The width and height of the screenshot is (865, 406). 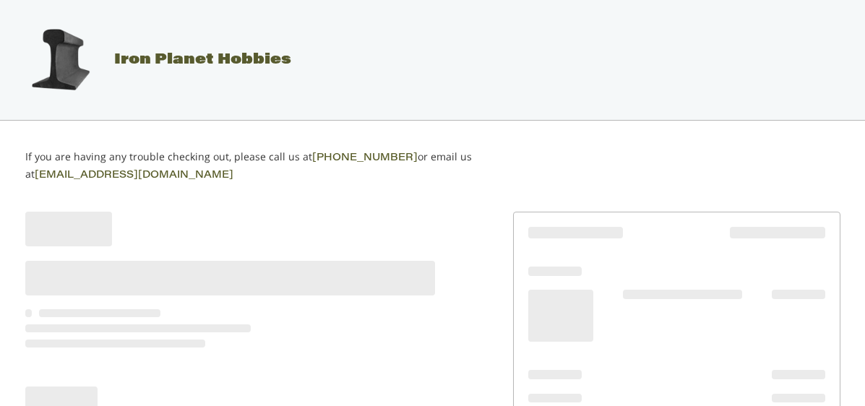 I want to click on p: If you are having any trouble checking out, please call us at or email us at, so click(x=259, y=166).